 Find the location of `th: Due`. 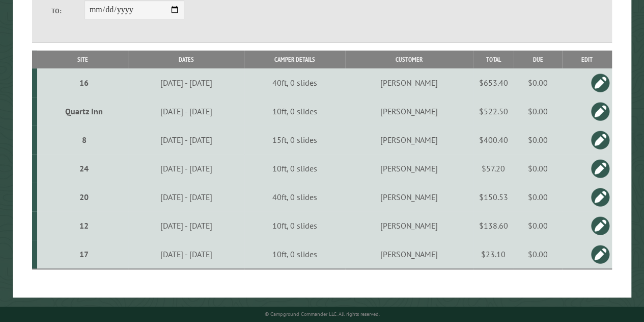

th: Due is located at coordinates (538, 59).